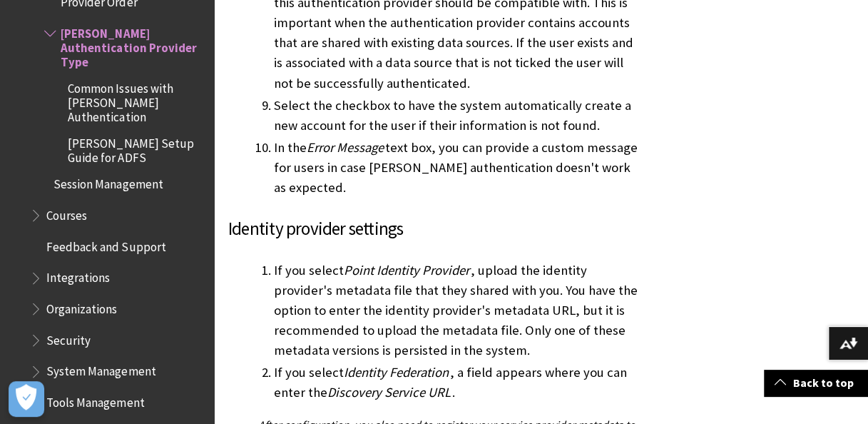 The height and width of the screenshot is (424, 868). Describe the element at coordinates (95, 400) in the screenshot. I see `span: Tools Management` at that location.